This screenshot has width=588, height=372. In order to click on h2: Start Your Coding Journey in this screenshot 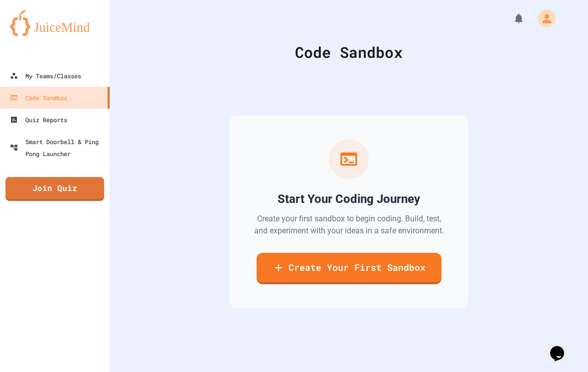, I will do `click(349, 199)`.